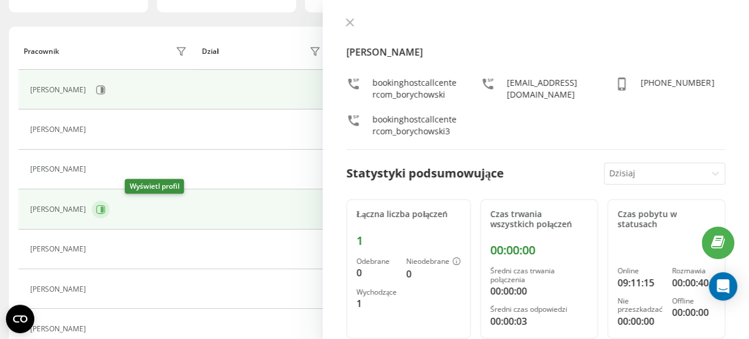 This screenshot has height=339, width=749. I want to click on div: Open Intercom Messenger, so click(723, 287).